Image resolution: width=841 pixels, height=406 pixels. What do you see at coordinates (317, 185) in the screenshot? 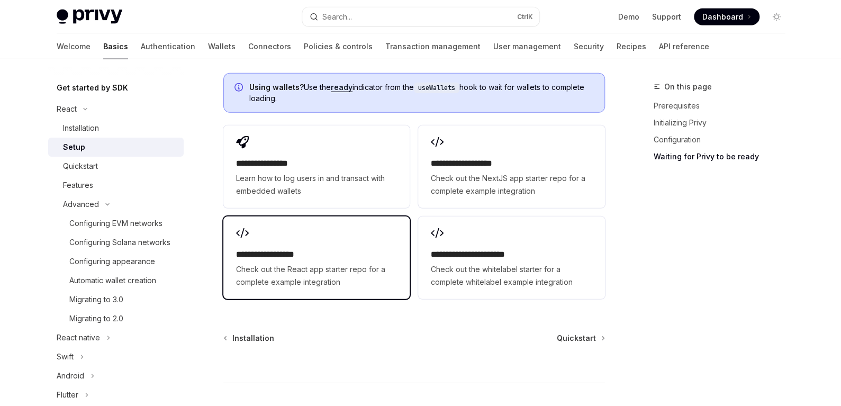
I see `span: Learn how to log users in and transact with embedded wallets` at bounding box center [317, 185].